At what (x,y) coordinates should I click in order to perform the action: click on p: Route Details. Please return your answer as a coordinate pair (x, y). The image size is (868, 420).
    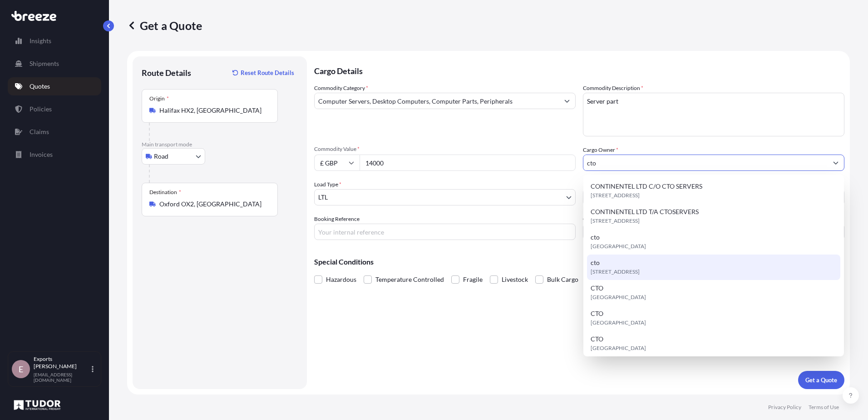
    Looking at the image, I should click on (167, 73).